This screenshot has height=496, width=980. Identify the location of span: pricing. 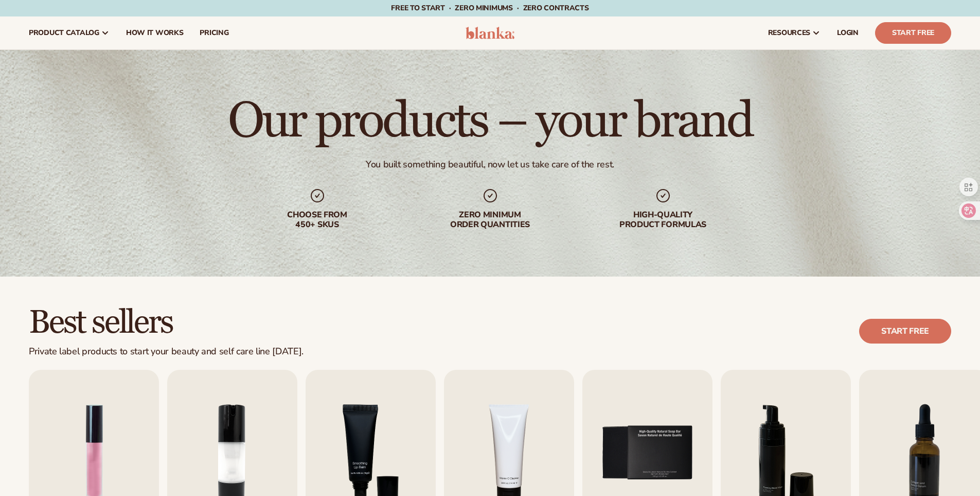
(214, 33).